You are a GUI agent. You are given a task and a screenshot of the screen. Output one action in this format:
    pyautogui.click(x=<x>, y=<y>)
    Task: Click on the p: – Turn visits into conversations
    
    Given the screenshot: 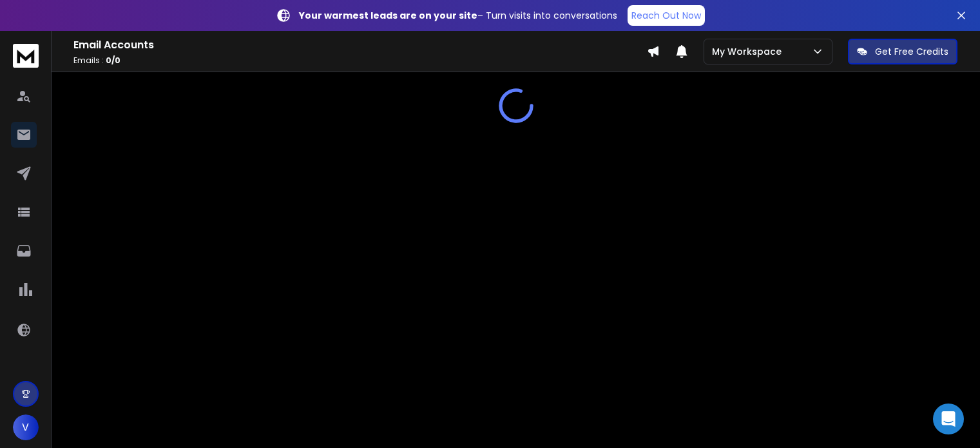 What is the action you would take?
    pyautogui.click(x=458, y=15)
    